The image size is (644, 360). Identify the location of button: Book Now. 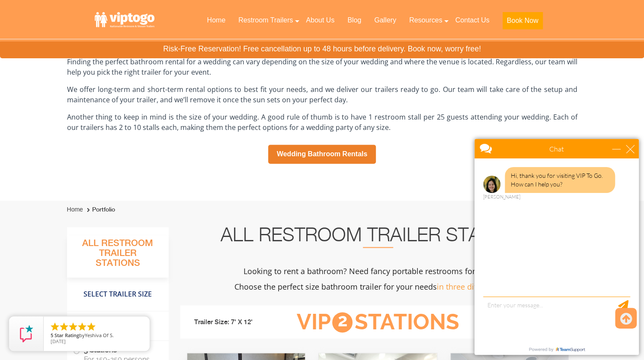
(522, 21).